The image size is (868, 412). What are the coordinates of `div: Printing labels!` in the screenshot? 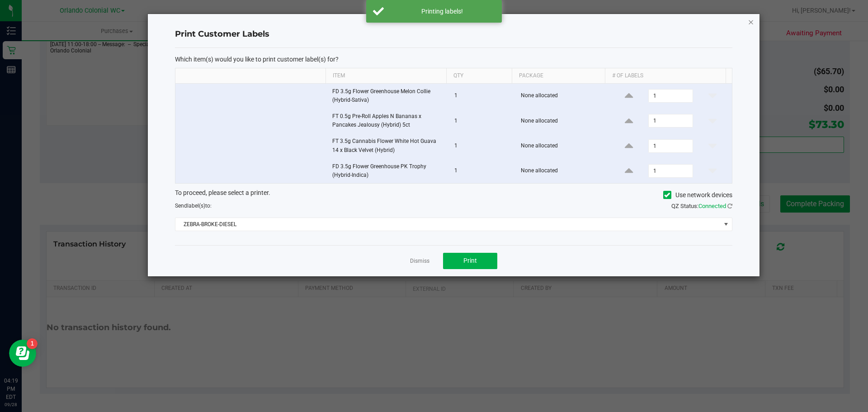 It's located at (442, 11).